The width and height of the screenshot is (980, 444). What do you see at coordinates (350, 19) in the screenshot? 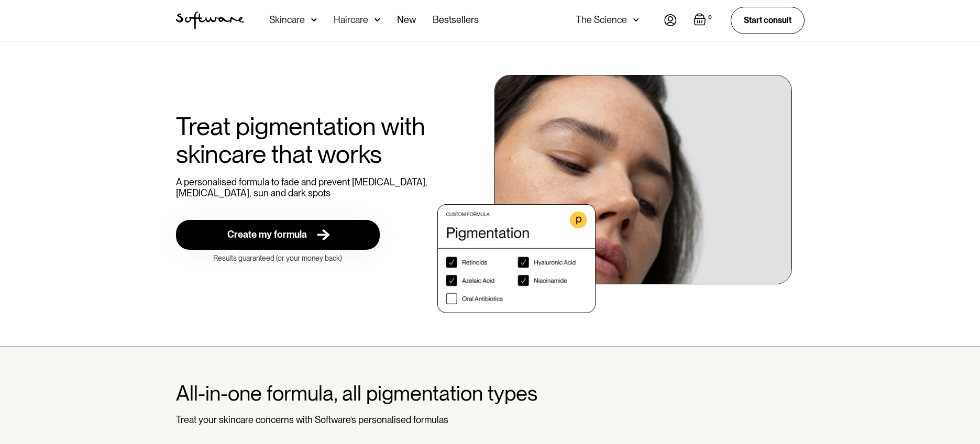
I see `div: Haircare` at bounding box center [350, 19].